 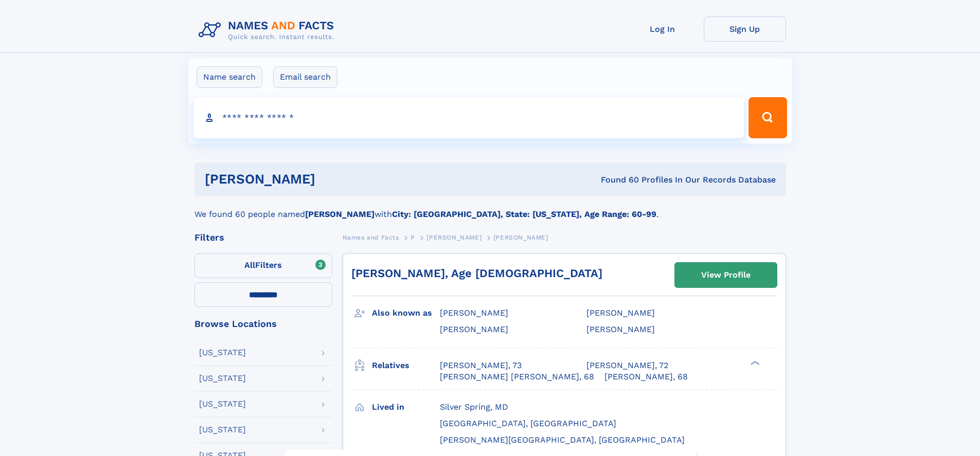 I want to click on img: Logo Names and Facts, so click(x=268, y=30).